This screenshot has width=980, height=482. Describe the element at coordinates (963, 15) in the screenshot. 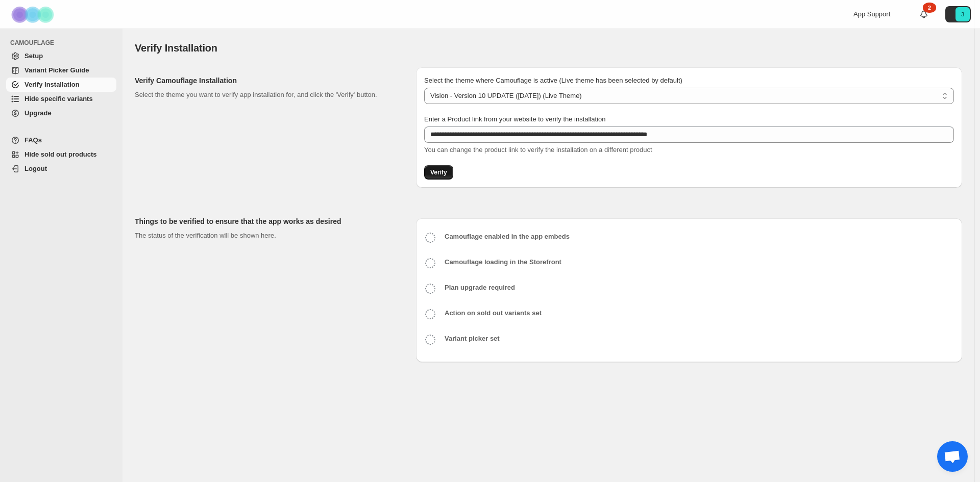

I see `text: 3` at that location.